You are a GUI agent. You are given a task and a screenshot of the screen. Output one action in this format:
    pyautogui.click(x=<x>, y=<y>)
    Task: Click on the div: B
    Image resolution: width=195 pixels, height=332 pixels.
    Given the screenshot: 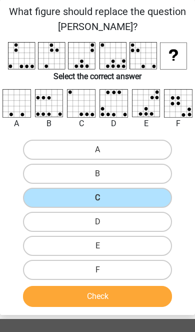 What is the action you would take?
    pyautogui.click(x=49, y=124)
    